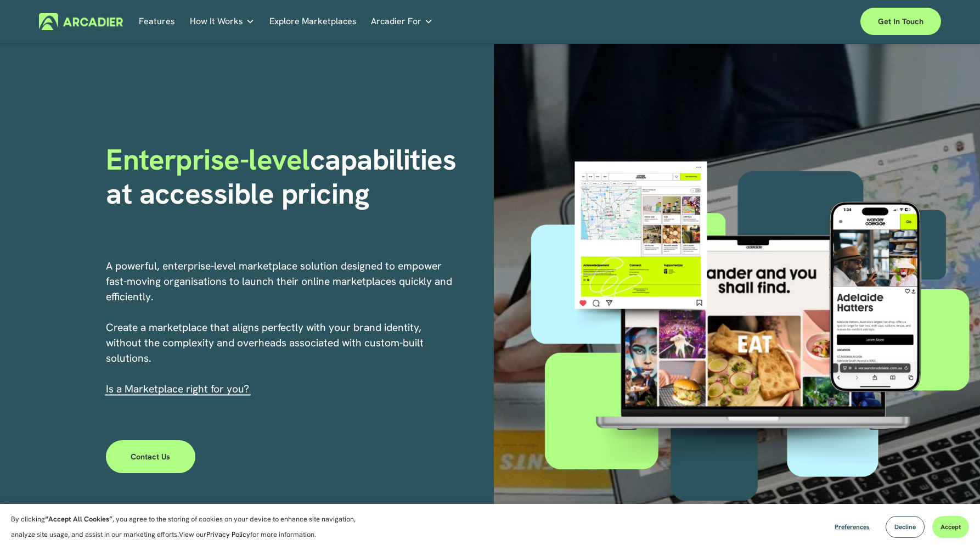  I want to click on span: I, so click(178, 388).